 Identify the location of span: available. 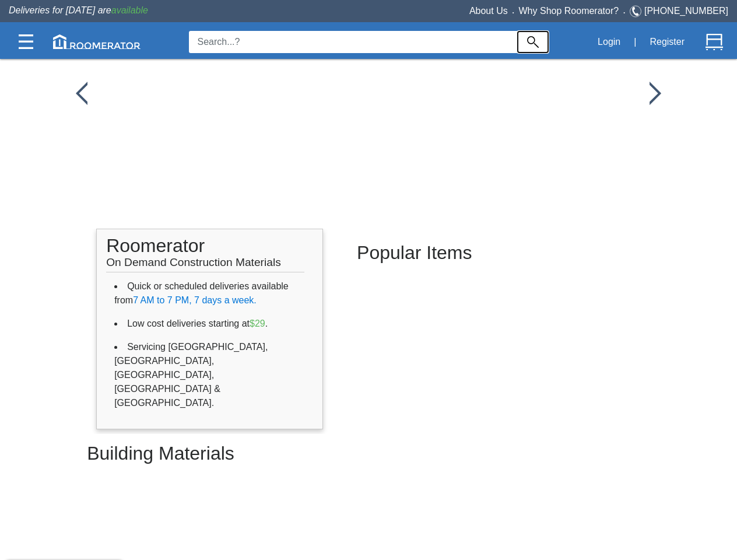
(130, 10).